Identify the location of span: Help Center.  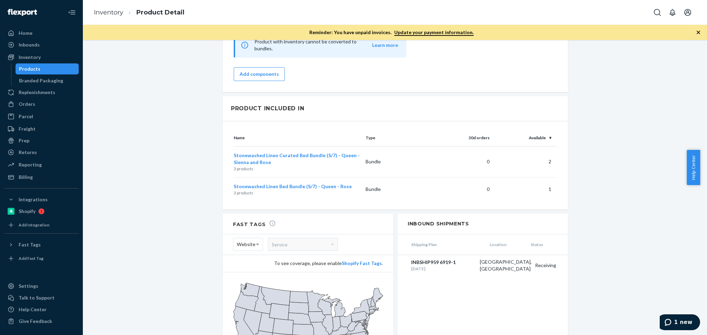
(693, 168).